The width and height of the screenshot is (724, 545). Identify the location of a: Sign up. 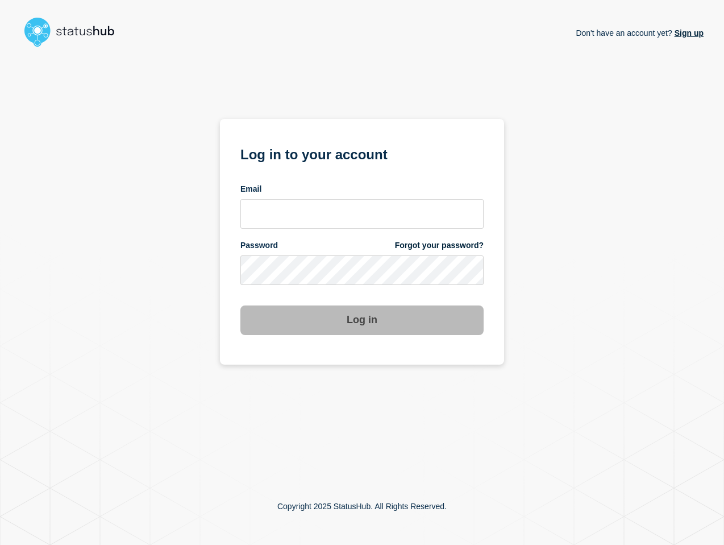
(688, 33).